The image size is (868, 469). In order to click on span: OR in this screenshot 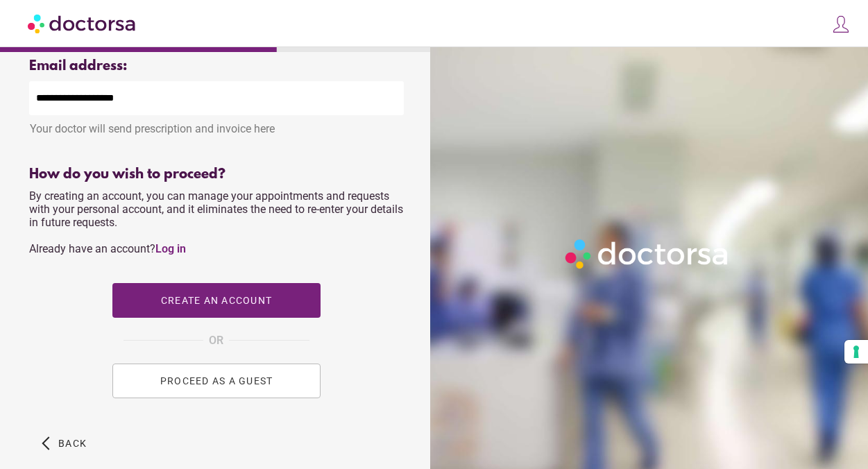, I will do `click(216, 341)`.